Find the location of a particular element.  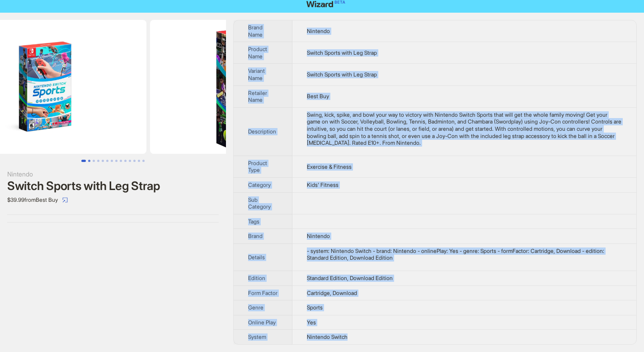

span: Tags is located at coordinates (254, 222).